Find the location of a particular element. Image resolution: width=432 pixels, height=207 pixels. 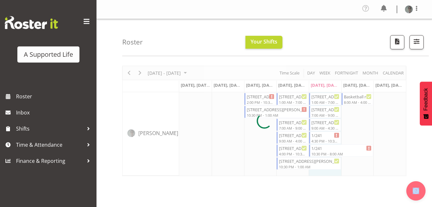

span: Shifts is located at coordinates (50, 128).